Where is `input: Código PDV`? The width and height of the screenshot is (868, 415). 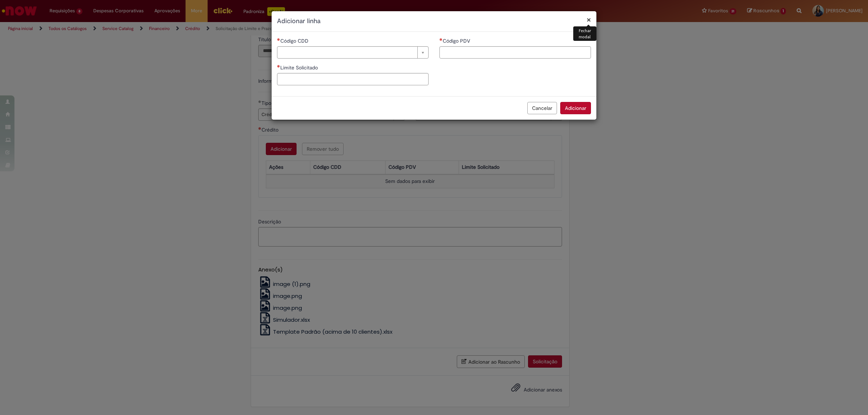
input: Código PDV is located at coordinates (515, 52).